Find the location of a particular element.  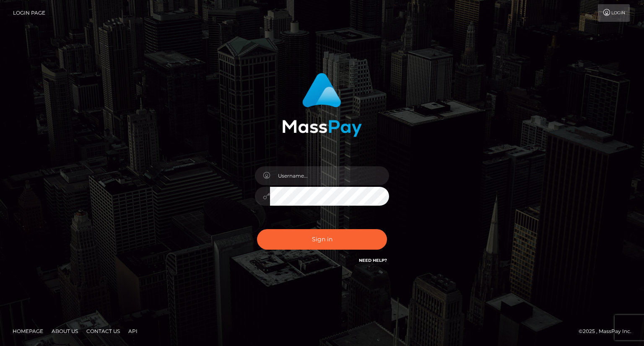

a: Contact Us is located at coordinates (103, 331).